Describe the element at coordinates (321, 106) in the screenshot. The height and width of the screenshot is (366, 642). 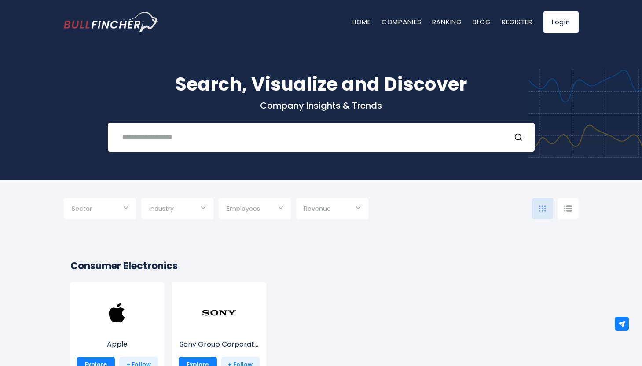
I see `p: Company Insights & Trends` at that location.